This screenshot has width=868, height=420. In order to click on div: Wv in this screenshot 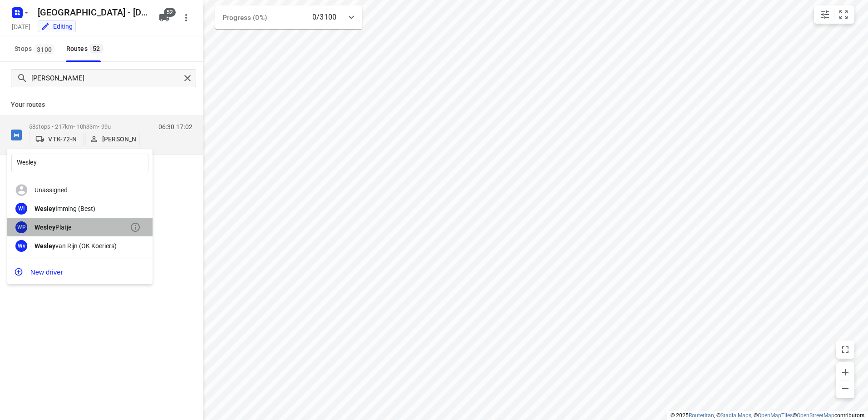, I will do `click(21, 246)`.